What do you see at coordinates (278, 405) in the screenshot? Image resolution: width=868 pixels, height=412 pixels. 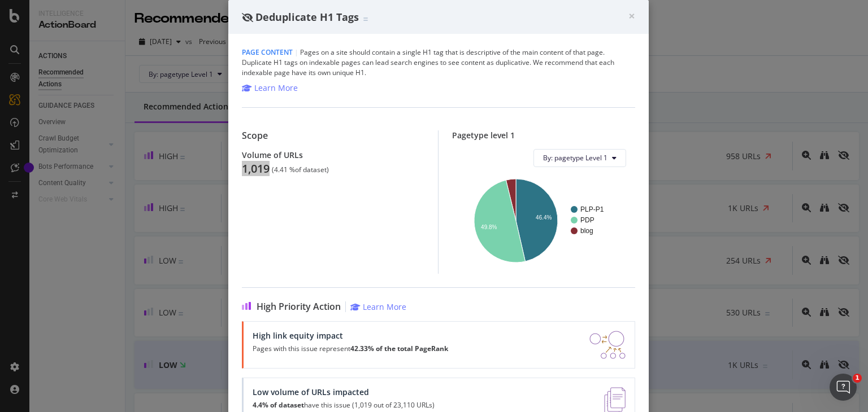 I see `strong: 4.4% of dataset` at bounding box center [278, 405].